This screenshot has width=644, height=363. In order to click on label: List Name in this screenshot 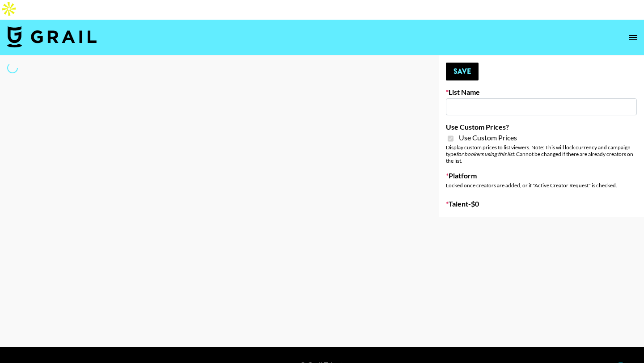, I will do `click(541, 92)`.